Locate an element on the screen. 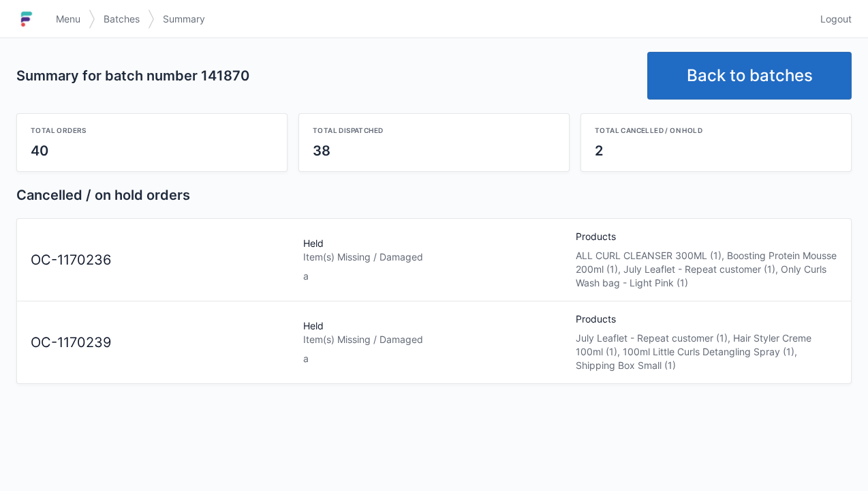 The image size is (868, 491). div: ALL CURL CLEANSER 300ML (1), Boosting Protein Mousse 200ml (1), July Leaflet - Repeat customer (1... is located at coordinates (706, 269).